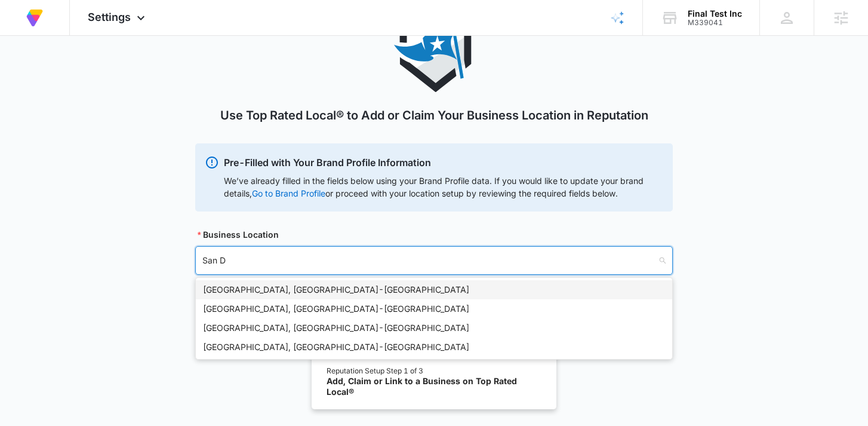  What do you see at coordinates (715, 14) in the screenshot?
I see `div: account name` at bounding box center [715, 14].